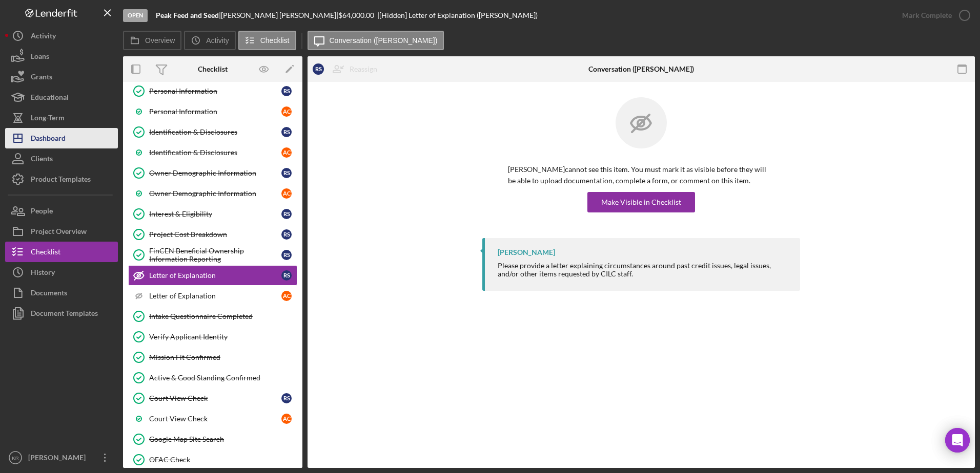  Describe the element at coordinates (223, 337) in the screenshot. I see `div: Verify Applicant Identity` at that location.